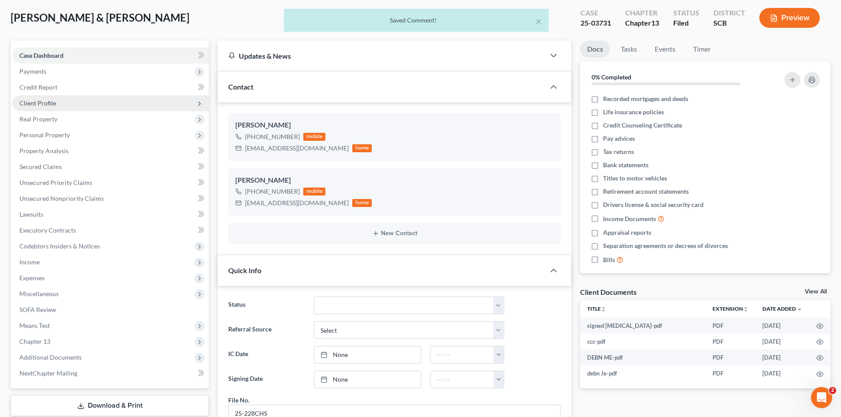 The height and width of the screenshot is (417, 841). What do you see at coordinates (627, 233) in the screenshot?
I see `span: Appraisal reports` at bounding box center [627, 233].